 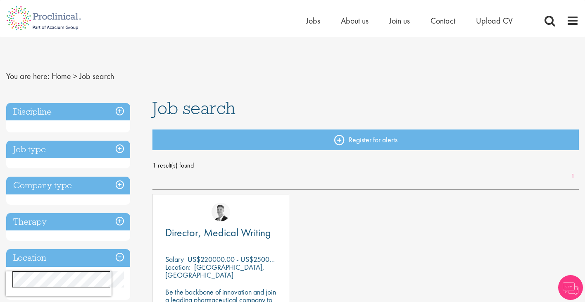 What do you see at coordinates (494, 21) in the screenshot?
I see `a: Upload CV` at bounding box center [494, 21].